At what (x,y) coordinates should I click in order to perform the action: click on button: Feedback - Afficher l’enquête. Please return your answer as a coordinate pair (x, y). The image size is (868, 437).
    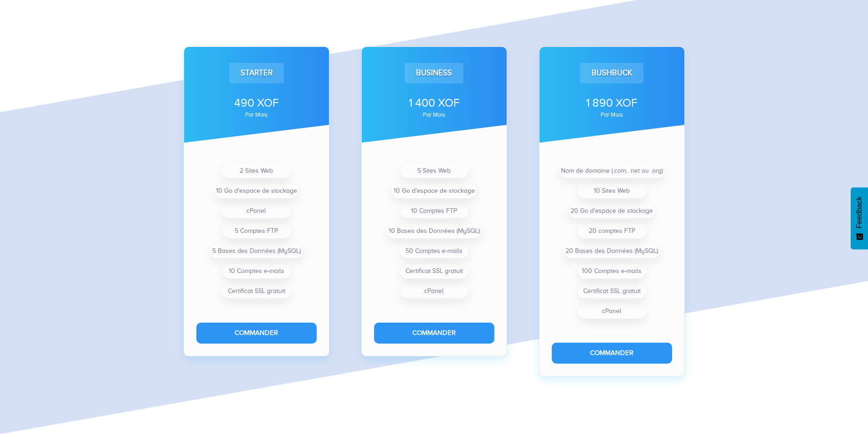
    Looking at the image, I should click on (859, 218).